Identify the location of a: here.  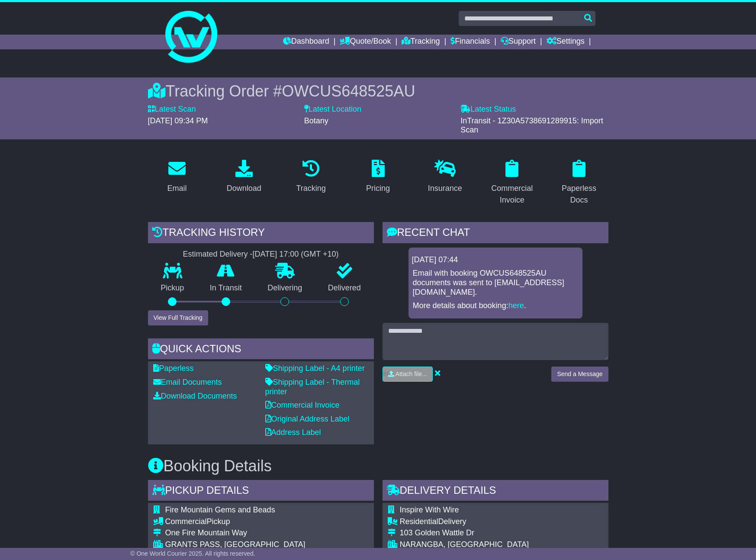
(516, 305).